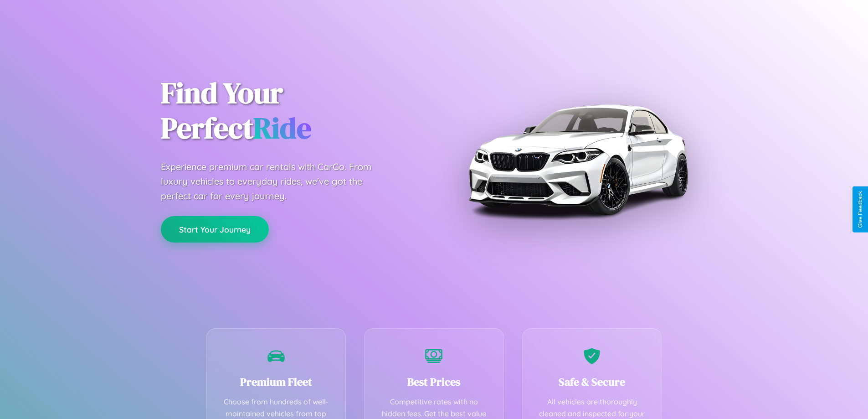  What do you see at coordinates (282, 128) in the screenshot?
I see `span: Ride` at bounding box center [282, 128].